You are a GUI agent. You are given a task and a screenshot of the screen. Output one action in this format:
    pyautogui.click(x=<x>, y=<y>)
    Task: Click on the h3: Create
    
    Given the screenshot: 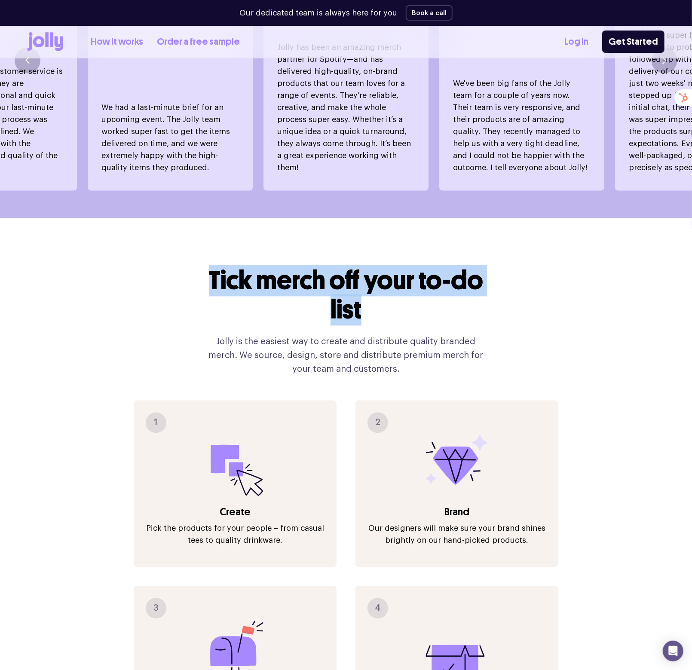 What is the action you would take?
    pyautogui.click(x=235, y=512)
    